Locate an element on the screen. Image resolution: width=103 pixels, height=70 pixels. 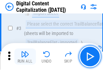
button: Undo is located at coordinates (47, 57).